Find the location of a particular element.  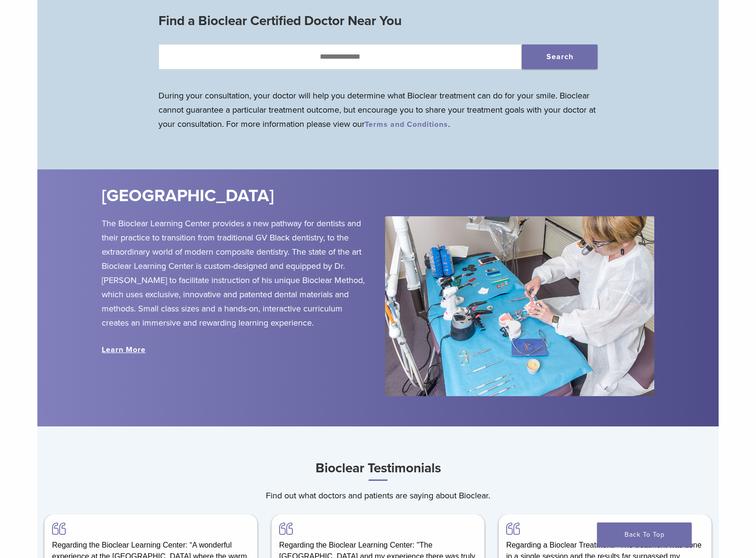

a: Back To Top is located at coordinates (645, 535).